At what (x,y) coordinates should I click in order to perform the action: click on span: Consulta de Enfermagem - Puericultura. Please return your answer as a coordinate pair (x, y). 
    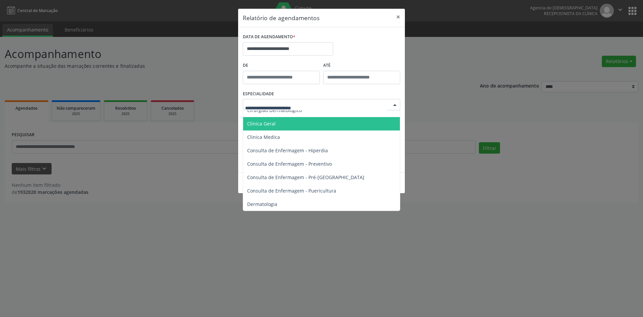
    Looking at the image, I should click on (292, 190).